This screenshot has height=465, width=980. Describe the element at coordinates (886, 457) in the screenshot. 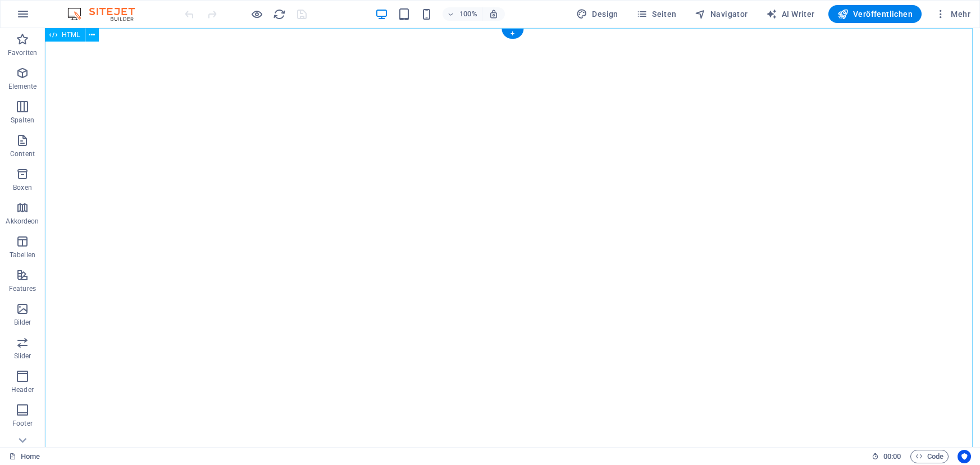

I see `h6: Session-Zeit` at that location.